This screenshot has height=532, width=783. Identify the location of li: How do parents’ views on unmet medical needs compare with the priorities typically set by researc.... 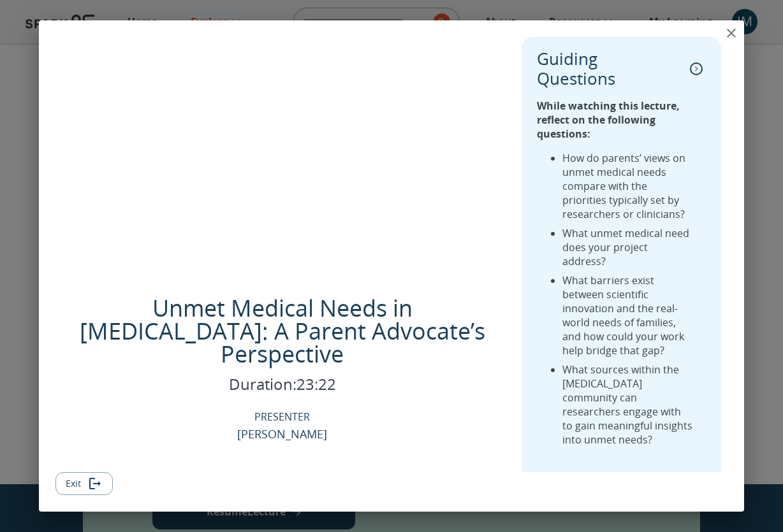
(627, 186).